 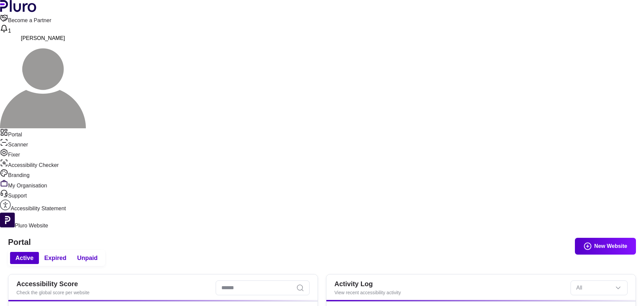 I want to click on input: Search, so click(x=263, y=288).